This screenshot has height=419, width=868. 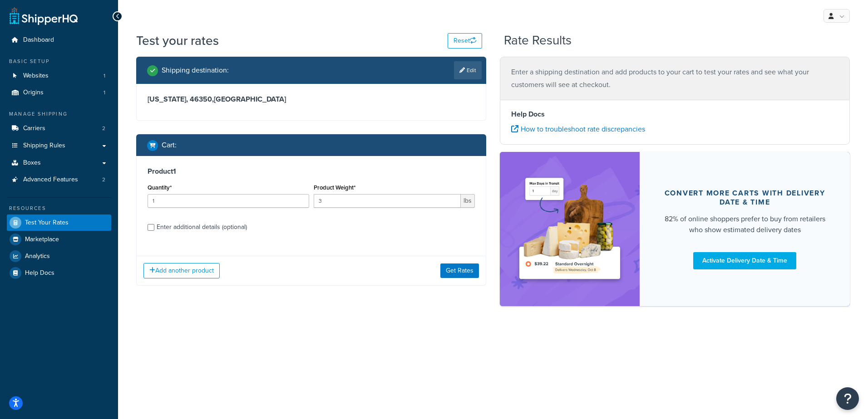 I want to click on button: Reset, so click(x=465, y=41).